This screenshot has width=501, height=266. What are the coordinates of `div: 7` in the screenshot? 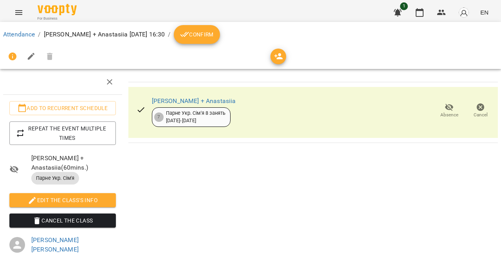 It's located at (159, 117).